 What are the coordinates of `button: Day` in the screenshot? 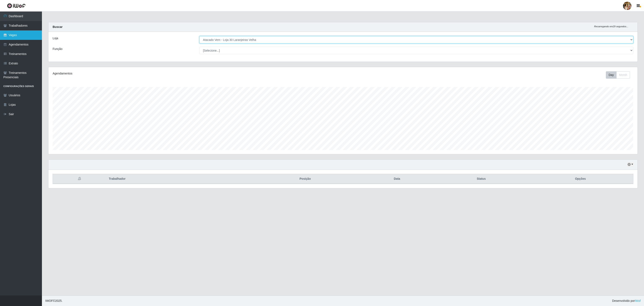 It's located at (611, 75).